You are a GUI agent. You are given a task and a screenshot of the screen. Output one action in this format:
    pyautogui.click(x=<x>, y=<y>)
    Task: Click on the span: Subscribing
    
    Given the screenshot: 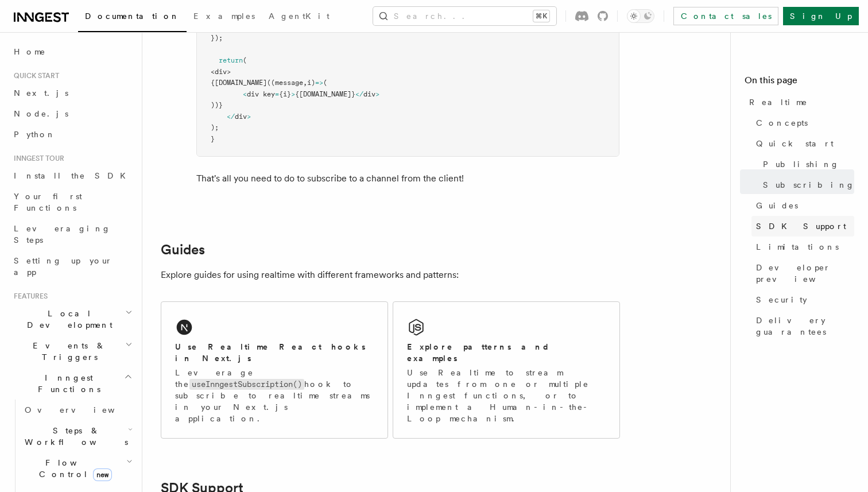 What is the action you would take?
    pyautogui.click(x=809, y=185)
    